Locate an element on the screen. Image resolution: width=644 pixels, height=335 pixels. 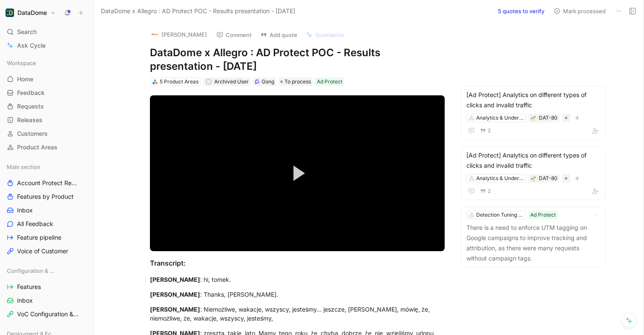
div: A is located at coordinates (208, 81).